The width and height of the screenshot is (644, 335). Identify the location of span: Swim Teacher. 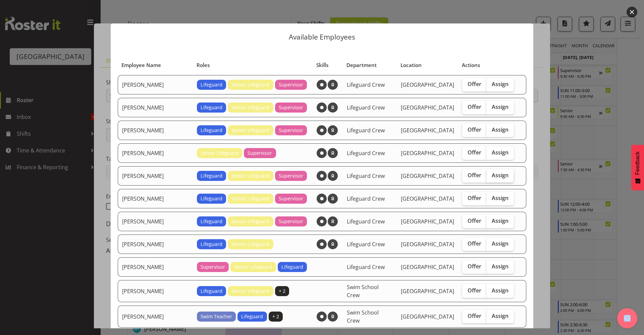
(216, 317).